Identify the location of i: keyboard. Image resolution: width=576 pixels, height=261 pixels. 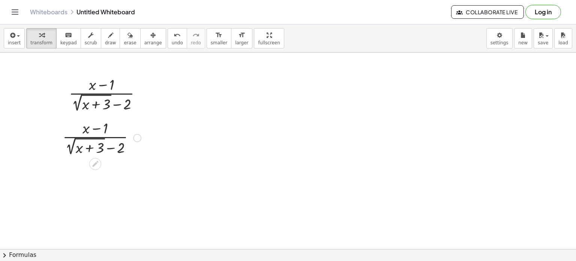
(68, 35).